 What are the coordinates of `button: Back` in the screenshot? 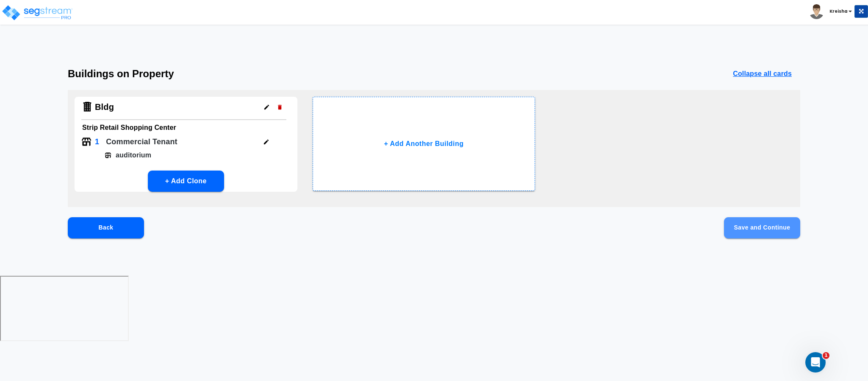 It's located at (106, 228).